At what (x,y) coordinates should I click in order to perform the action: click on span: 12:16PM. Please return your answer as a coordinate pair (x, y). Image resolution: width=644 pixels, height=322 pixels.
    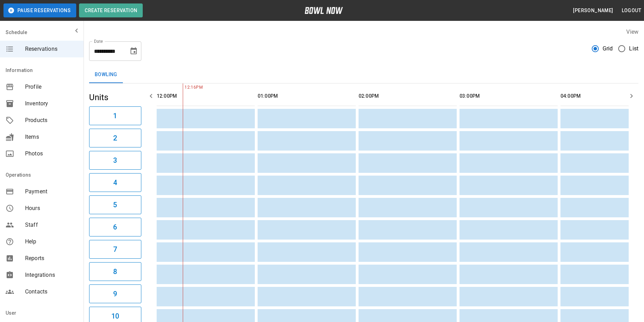
    Looking at the image, I should click on (183, 88).